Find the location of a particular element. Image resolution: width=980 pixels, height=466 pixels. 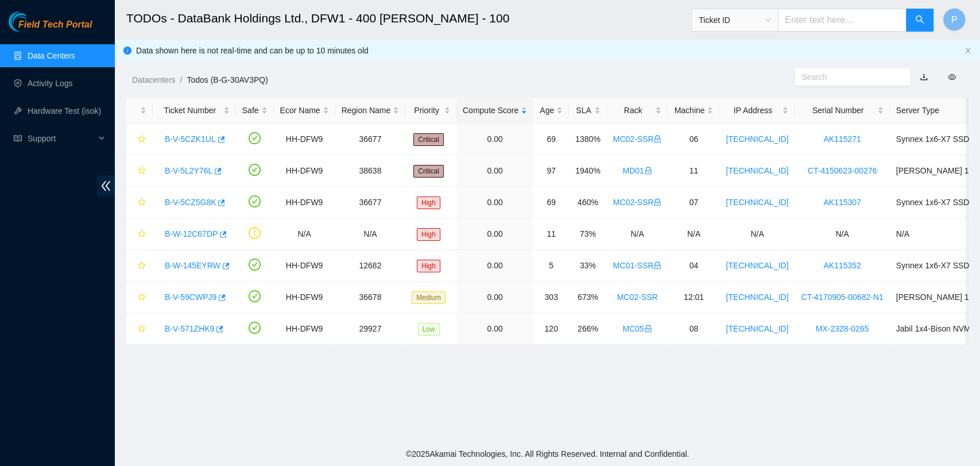

a: AK115352 is located at coordinates (842, 265).